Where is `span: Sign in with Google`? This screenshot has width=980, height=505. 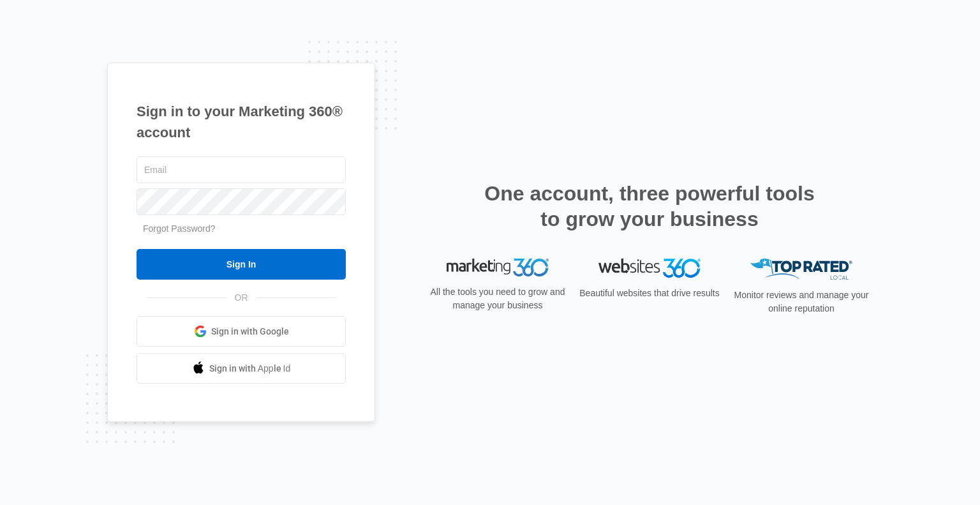
span: Sign in with Google is located at coordinates (250, 331).